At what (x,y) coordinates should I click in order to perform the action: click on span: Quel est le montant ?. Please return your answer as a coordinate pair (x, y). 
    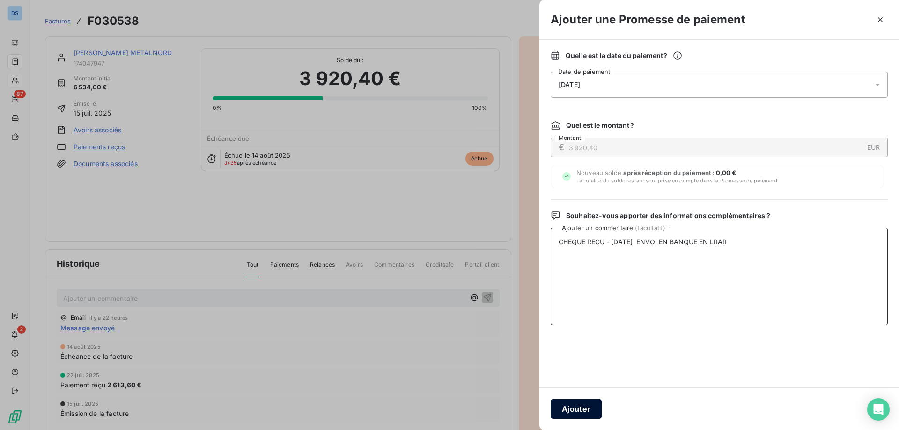
    Looking at the image, I should click on (600, 125).